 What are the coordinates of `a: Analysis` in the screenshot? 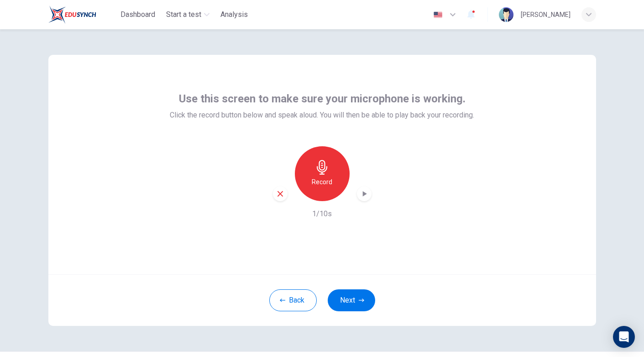 It's located at (235, 15).